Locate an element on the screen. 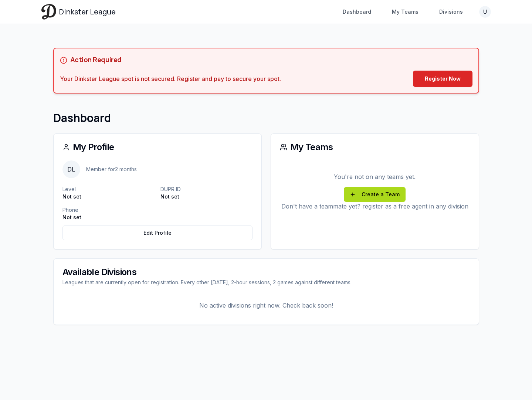 This screenshot has height=400, width=532. div: Your Dinkster League spot is not secured. Register and pay to secure your spot. is located at coordinates (170, 79).